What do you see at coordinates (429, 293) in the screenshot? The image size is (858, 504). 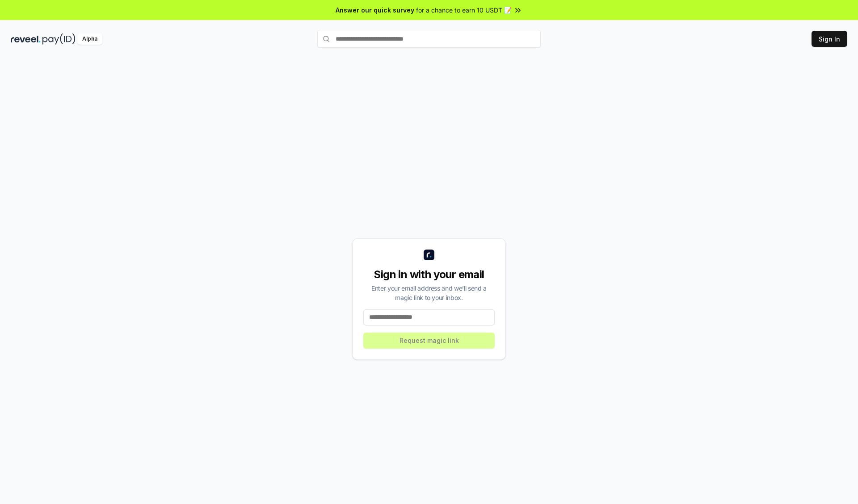 I see `div: Enter your email address and we’ll send a magic link to your inbox.` at bounding box center [429, 293].